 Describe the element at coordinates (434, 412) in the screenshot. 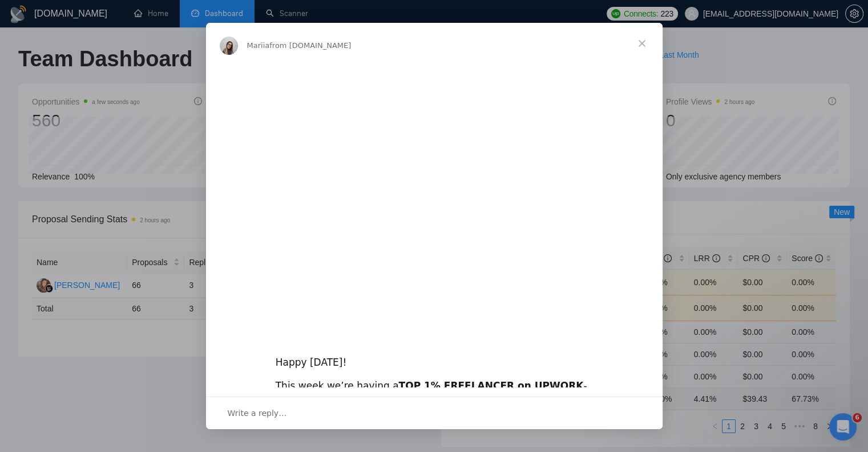

I see `div: Open conversation and reply` at that location.